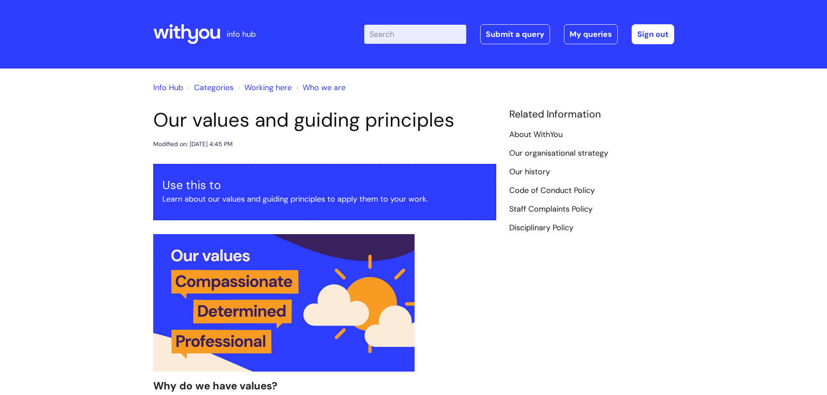  I want to click on li: Working here, so click(263, 88).